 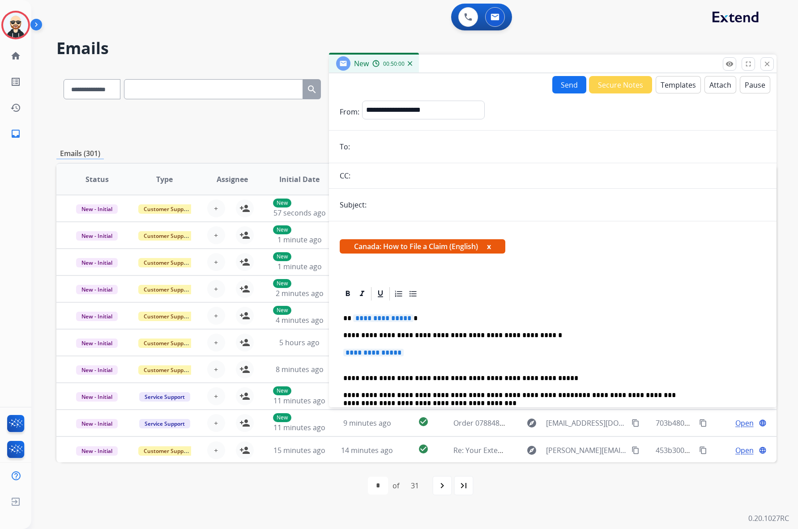 What do you see at coordinates (399, 294) in the screenshot?
I see `div: Ordered List` at bounding box center [399, 294].